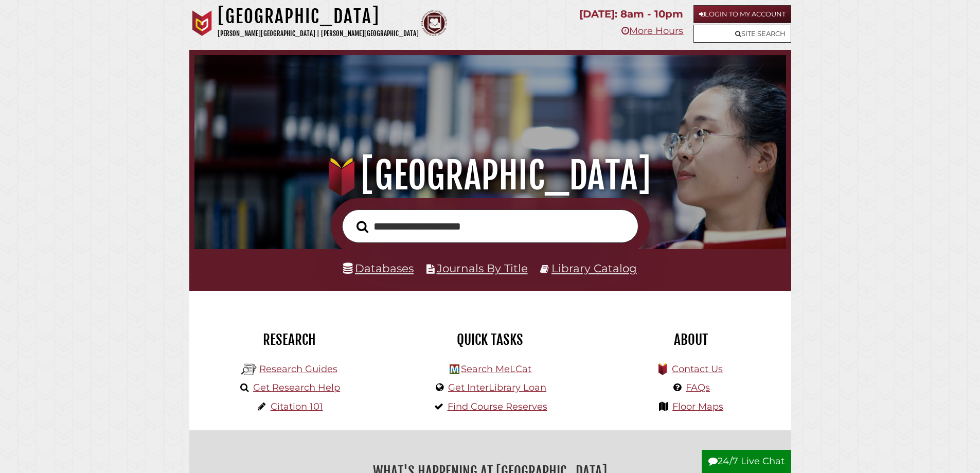 This screenshot has width=980, height=473. I want to click on a: Find Course Reserves, so click(498, 407).